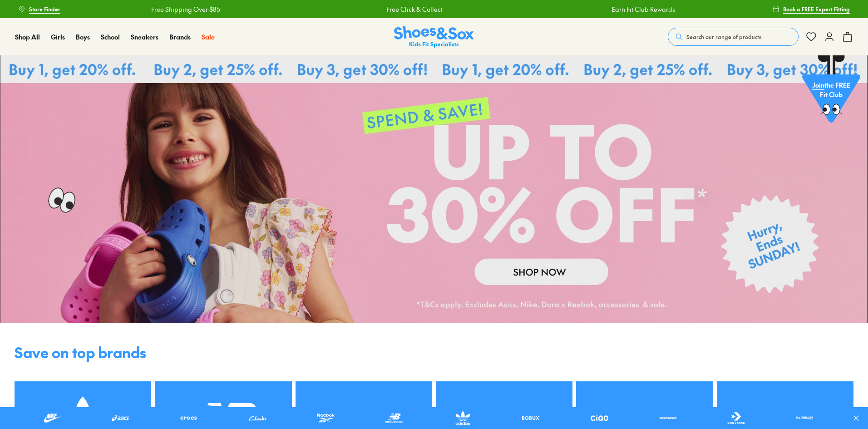 This screenshot has width=868, height=429. What do you see at coordinates (816, 9) in the screenshot?
I see `span: Book a FREE Expert Fitting` at bounding box center [816, 9].